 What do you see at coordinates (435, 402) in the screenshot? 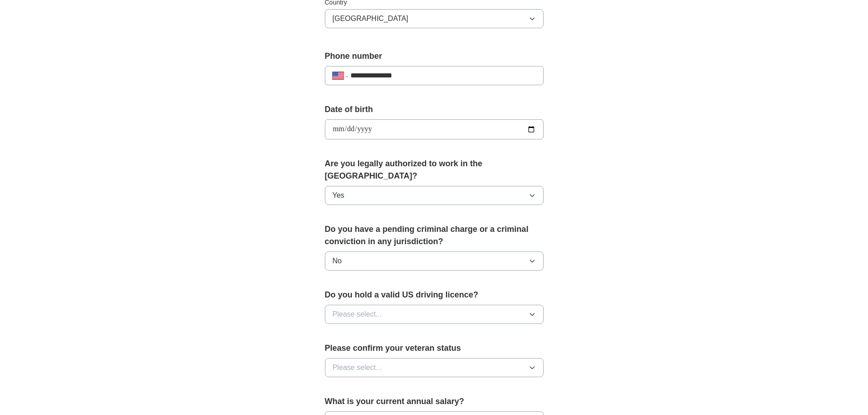
I see `label: What is your current annual salary?` at bounding box center [435, 402].